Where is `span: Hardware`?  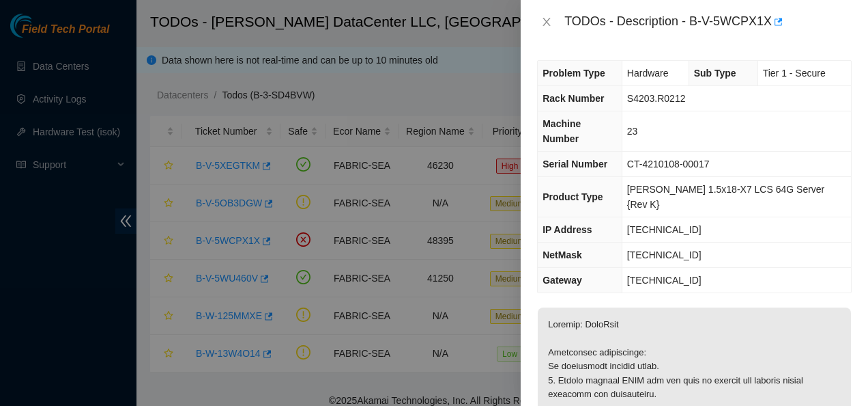
span: Hardware is located at coordinates (648, 73).